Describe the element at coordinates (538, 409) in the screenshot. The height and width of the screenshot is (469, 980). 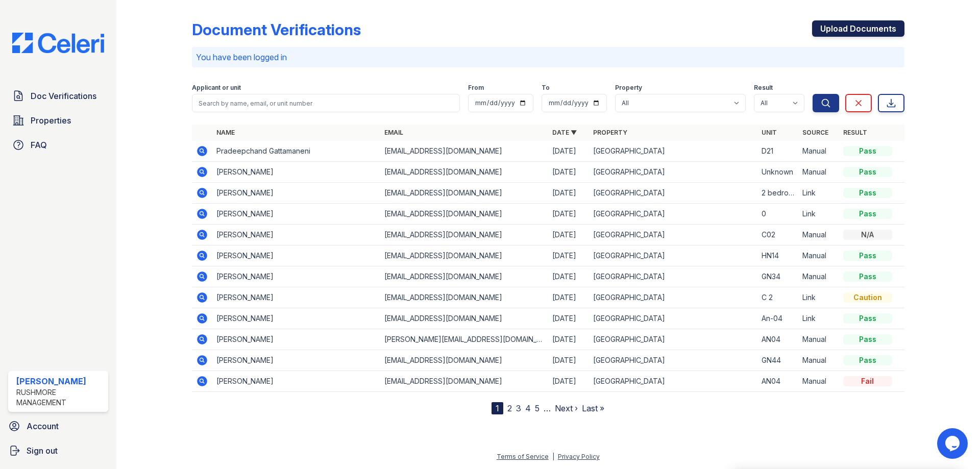
I see `a: 5` at that location.